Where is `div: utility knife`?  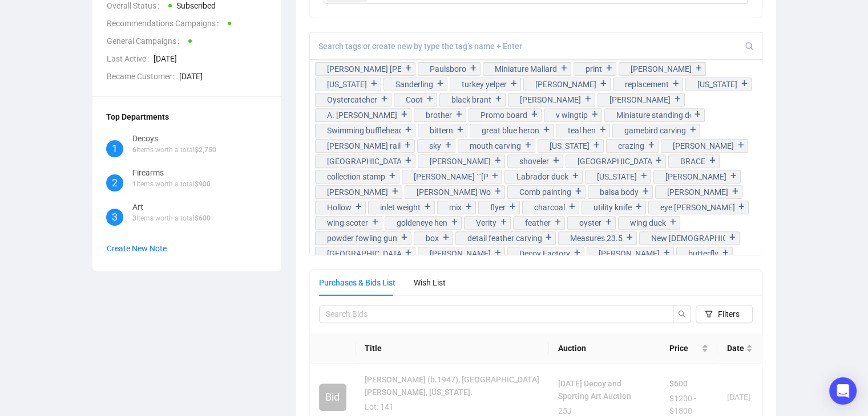 div: utility knife is located at coordinates (612, 208).